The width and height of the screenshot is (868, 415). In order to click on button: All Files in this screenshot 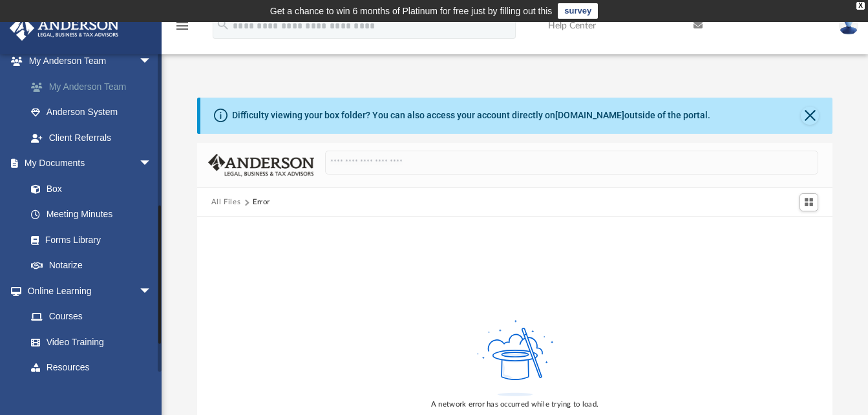, I will do `click(226, 202)`.